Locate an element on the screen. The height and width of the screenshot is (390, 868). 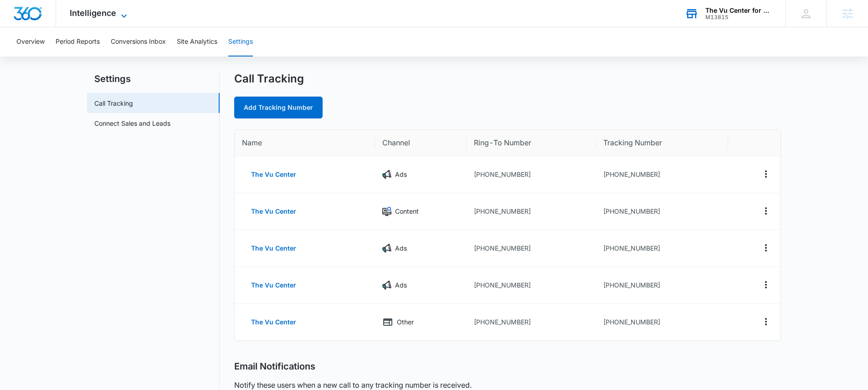
img: logo_orange.svg is located at coordinates (18, 18).